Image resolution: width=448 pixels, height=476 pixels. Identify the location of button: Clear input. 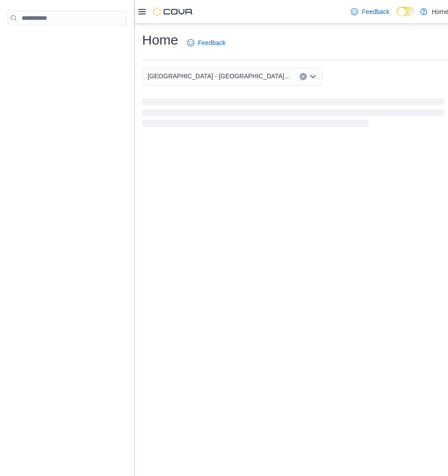
(304, 76).